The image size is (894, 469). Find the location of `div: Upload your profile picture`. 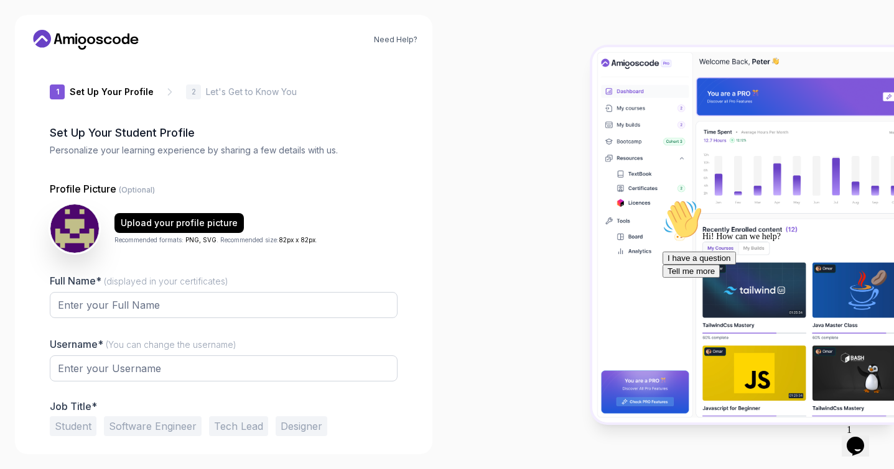

div: Upload your profile picture is located at coordinates (179, 223).